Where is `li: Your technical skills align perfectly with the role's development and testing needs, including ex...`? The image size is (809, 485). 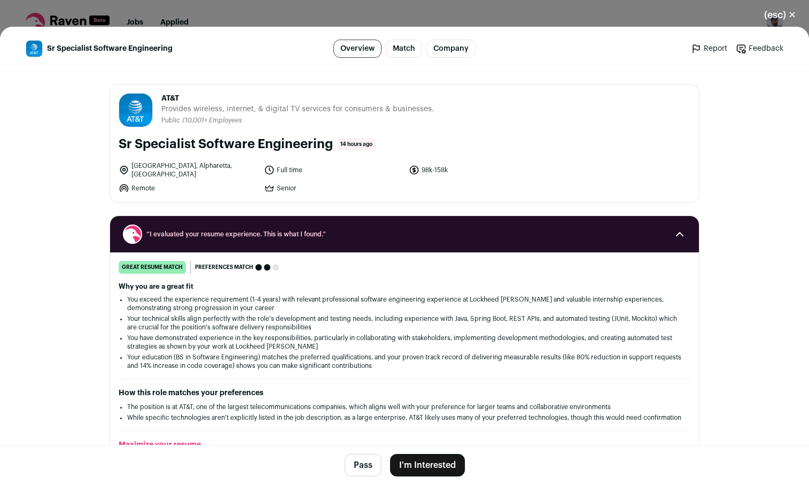 li: Your technical skills align perfectly with the role's development and testing needs, including ex... is located at coordinates (404, 323).